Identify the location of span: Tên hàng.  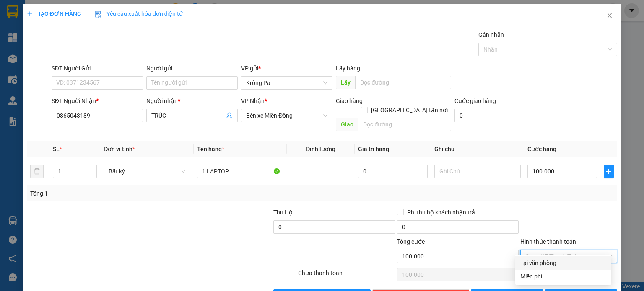
(210, 149).